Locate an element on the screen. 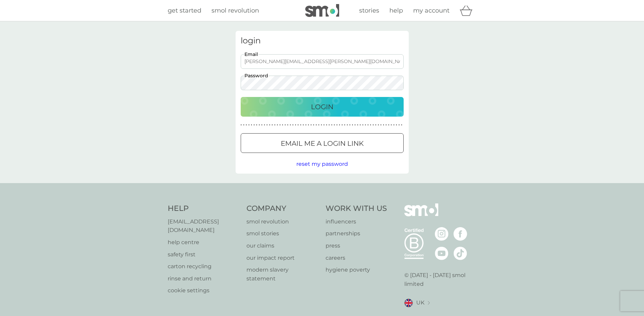 The image size is (644, 316). a: get started is located at coordinates (184, 11).